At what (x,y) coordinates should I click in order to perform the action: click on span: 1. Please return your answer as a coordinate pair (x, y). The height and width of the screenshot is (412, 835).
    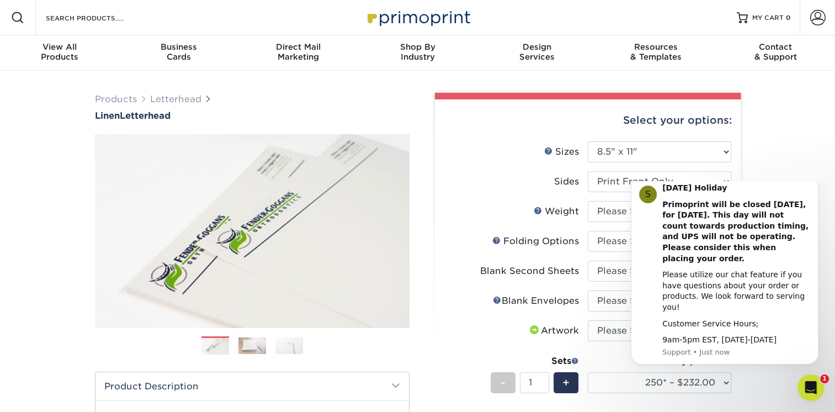
    Looking at the image, I should click on (824, 379).